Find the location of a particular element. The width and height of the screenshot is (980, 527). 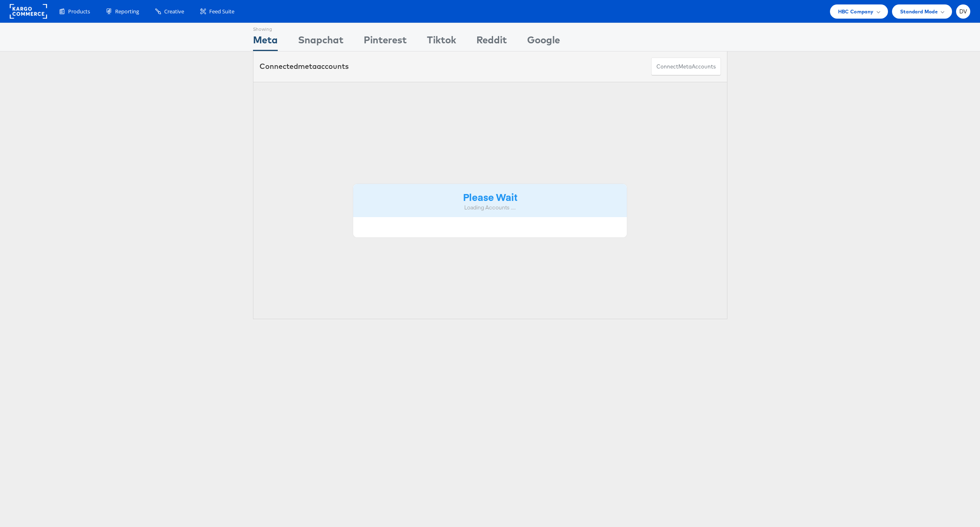

span: HBC Company is located at coordinates (856, 11).